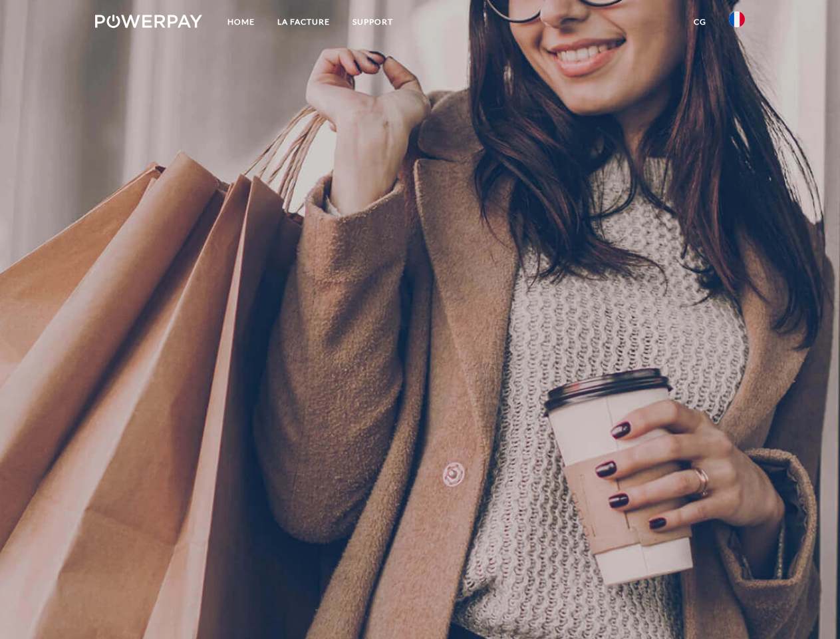 This screenshot has width=840, height=639. I want to click on img: logo-powerpay-white.svg, so click(148, 21).